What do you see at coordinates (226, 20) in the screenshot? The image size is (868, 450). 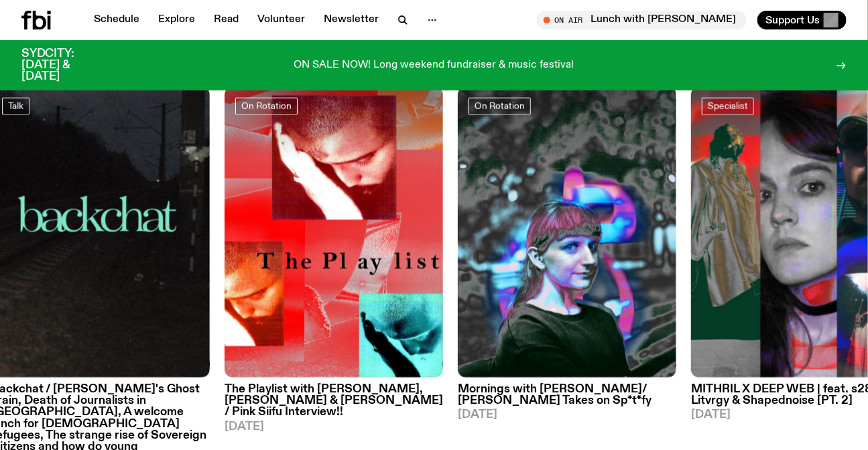 I see `a: Read` at bounding box center [226, 20].